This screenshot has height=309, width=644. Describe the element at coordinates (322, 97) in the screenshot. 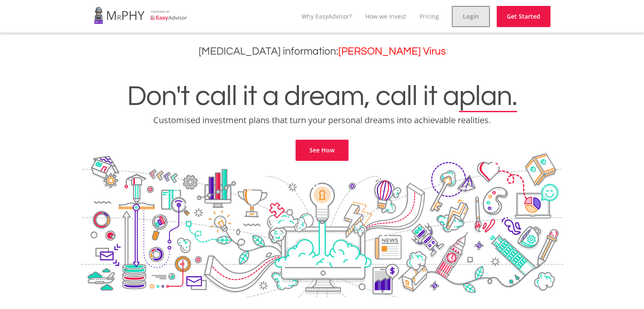

I see `h1: Don't call it a dream, call it a` at that location.